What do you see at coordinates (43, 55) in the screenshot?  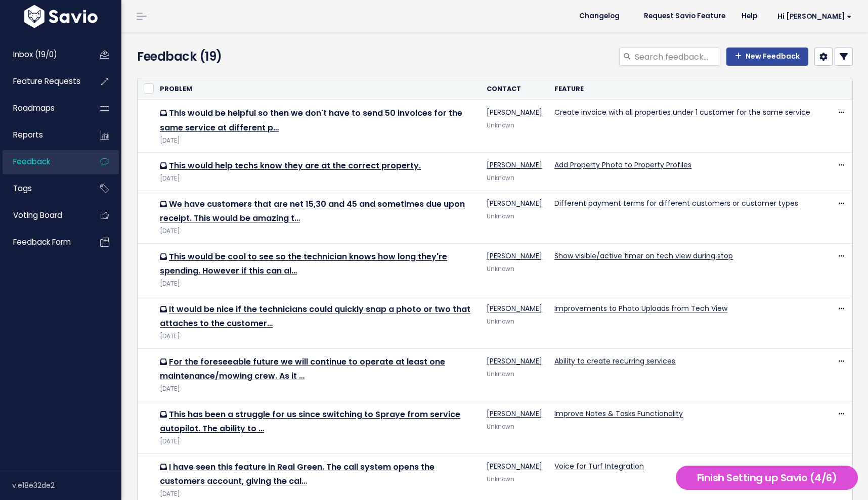 I see `a: Inbox (19/0)` at bounding box center [43, 55].